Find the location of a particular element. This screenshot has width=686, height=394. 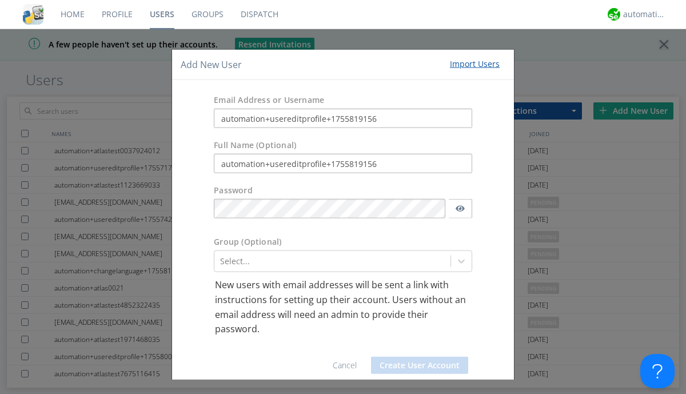

label: Group (Optional) is located at coordinates (247, 242).